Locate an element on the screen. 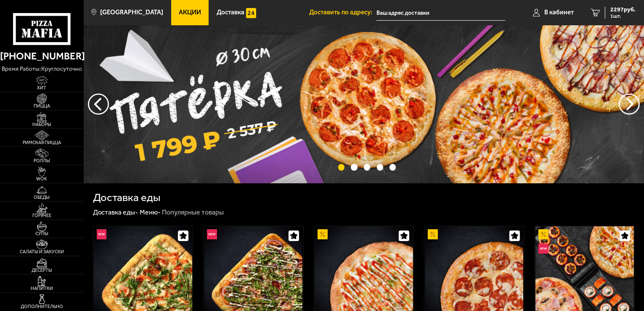  span: Доставить по адресу: is located at coordinates (343, 12).